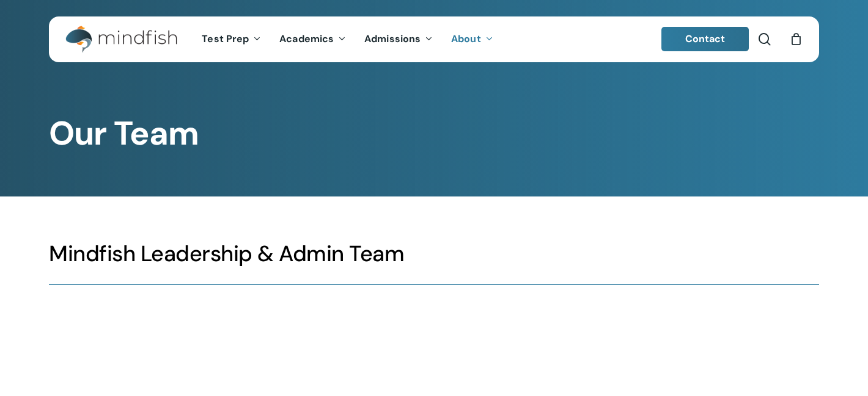 The height and width of the screenshot is (396, 868). Describe the element at coordinates (231, 39) in the screenshot. I see `a: Test Prep` at that location.